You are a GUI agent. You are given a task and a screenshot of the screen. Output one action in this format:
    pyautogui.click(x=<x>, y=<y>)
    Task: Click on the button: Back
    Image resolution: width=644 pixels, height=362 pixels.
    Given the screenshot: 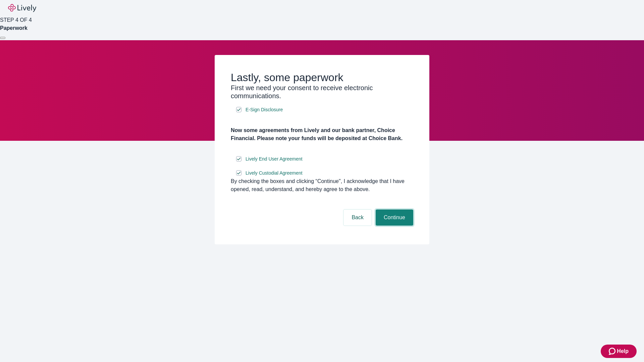 What is the action you would take?
    pyautogui.click(x=358, y=217)
    